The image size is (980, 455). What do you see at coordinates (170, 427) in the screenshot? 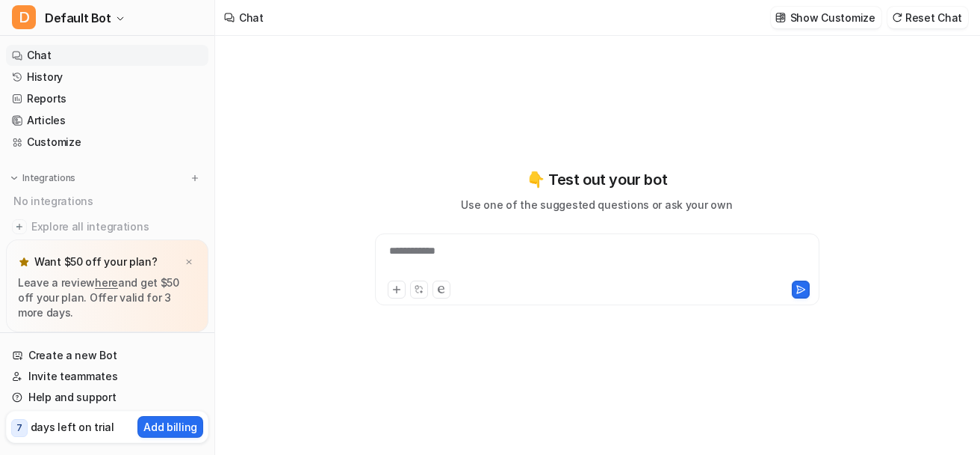
I see `button: Add billing` at bounding box center [170, 427].